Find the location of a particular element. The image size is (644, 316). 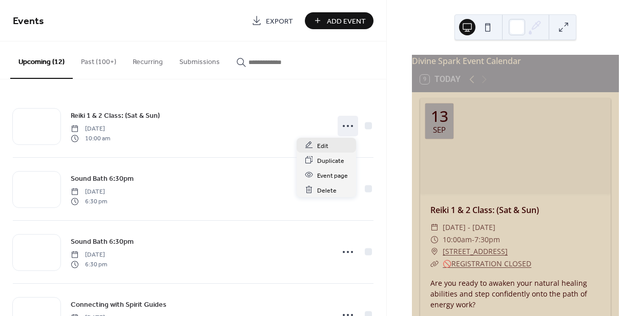

span: Add Event is located at coordinates (346, 21).